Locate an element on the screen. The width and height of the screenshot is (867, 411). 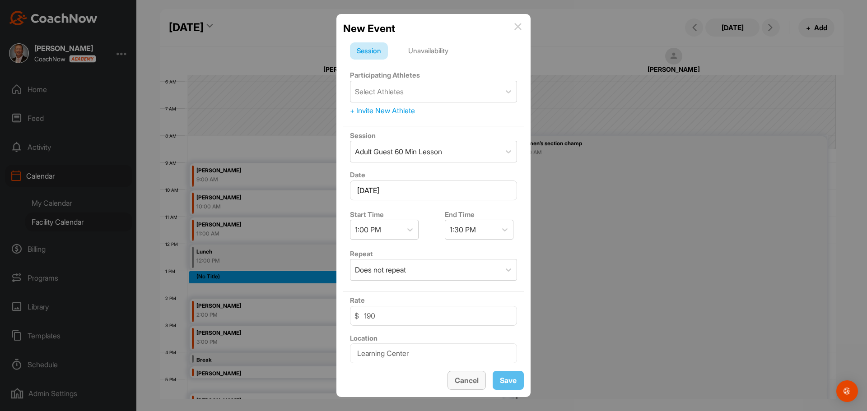
button: Cancel is located at coordinates (467, 381).